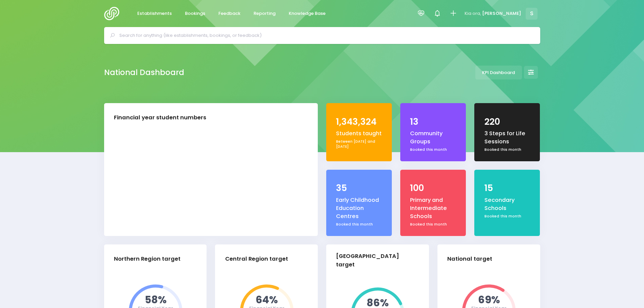  Describe the element at coordinates (498, 72) in the screenshot. I see `a: KPI Dashboard` at that location.